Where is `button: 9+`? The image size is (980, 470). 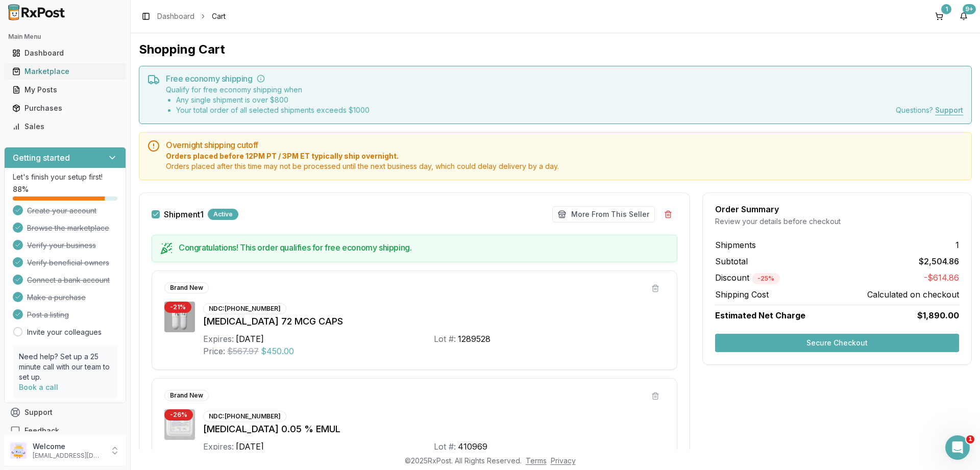
button: 9+ is located at coordinates (964, 16).